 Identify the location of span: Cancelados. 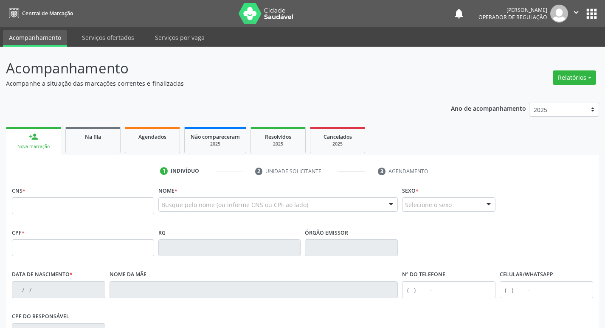
(338, 137).